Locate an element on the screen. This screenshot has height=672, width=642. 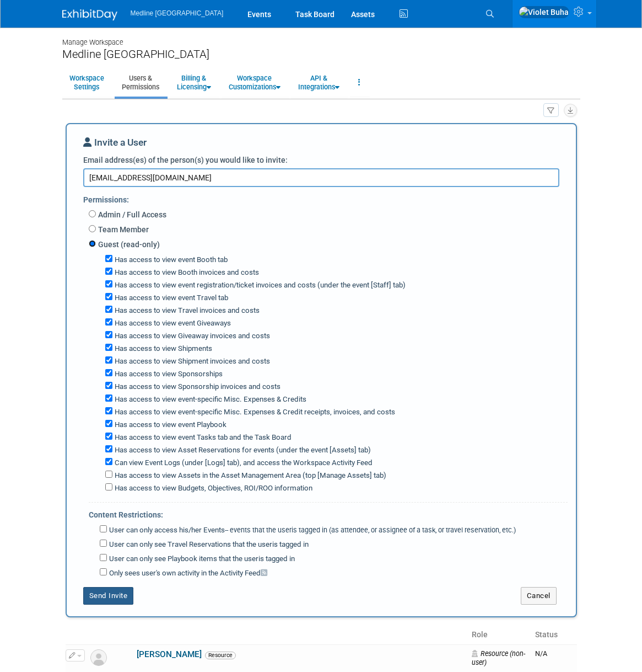
label: Admin / Full Access is located at coordinates (131, 215).